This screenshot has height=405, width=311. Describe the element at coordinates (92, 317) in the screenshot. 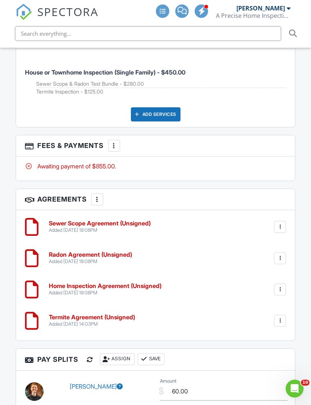

I see `h6: Termite Agreement (Unsigned)` at that location.